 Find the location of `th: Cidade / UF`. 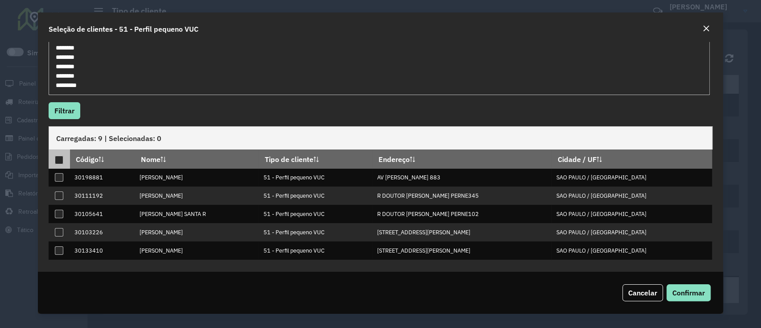

th: Cidade / UF is located at coordinates (632, 159).